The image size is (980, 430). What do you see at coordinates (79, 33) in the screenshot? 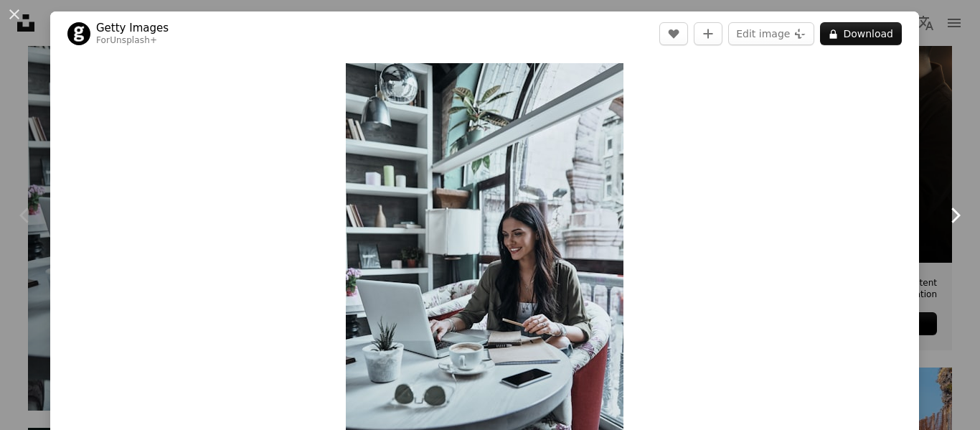
I see `img: Go to Getty Images's profile` at bounding box center [79, 33].